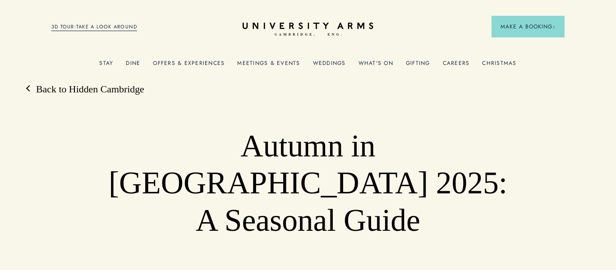 The image size is (616, 270). Describe the element at coordinates (528, 27) in the screenshot. I see `span: Make a Booking` at that location.